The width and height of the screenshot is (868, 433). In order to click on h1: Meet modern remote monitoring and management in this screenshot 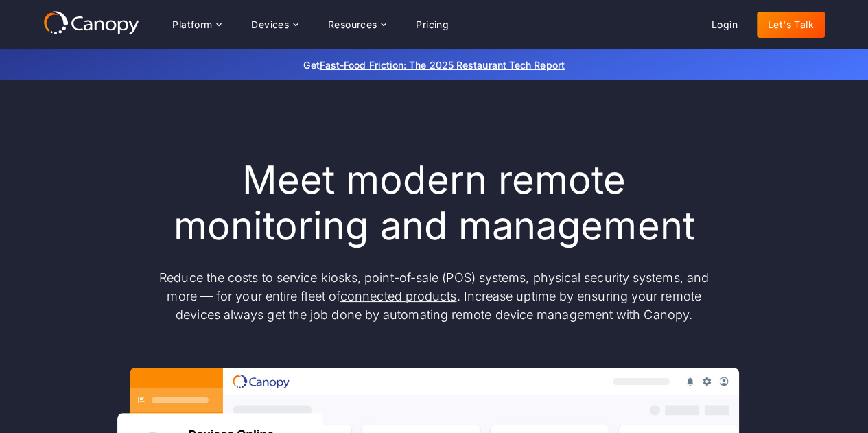, I will do `click(434, 204)`.